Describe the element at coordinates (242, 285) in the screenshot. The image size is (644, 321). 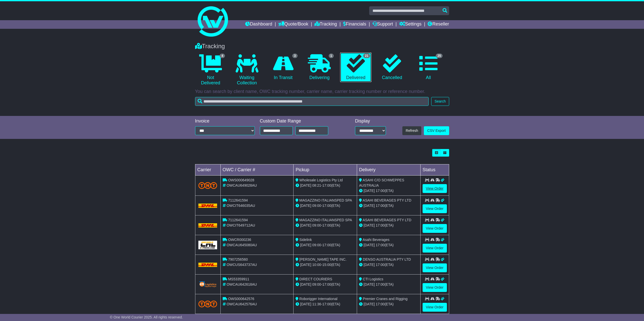
I see `span: OWCAU642618AU` at that location.